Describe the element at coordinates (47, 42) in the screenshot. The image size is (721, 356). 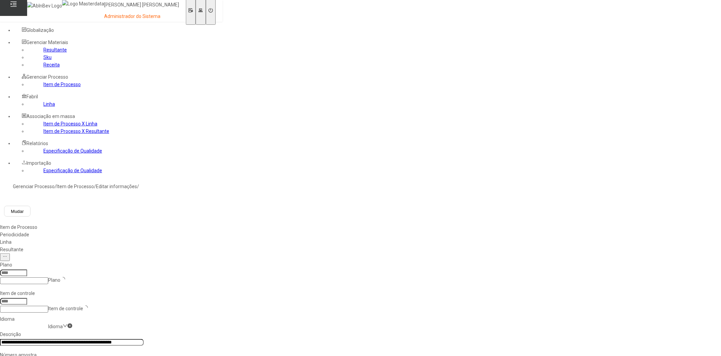
I see `span: Gerenciar Materiais` at that location.